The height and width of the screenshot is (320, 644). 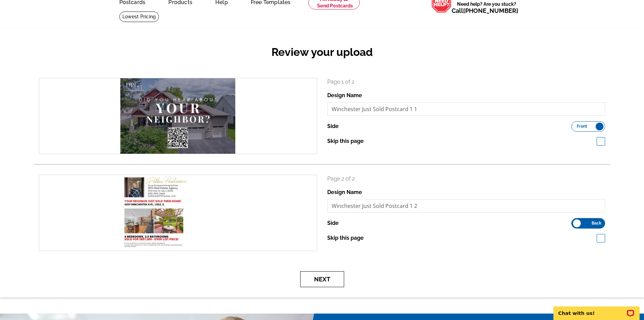 I want to click on button: Next, so click(x=322, y=279).